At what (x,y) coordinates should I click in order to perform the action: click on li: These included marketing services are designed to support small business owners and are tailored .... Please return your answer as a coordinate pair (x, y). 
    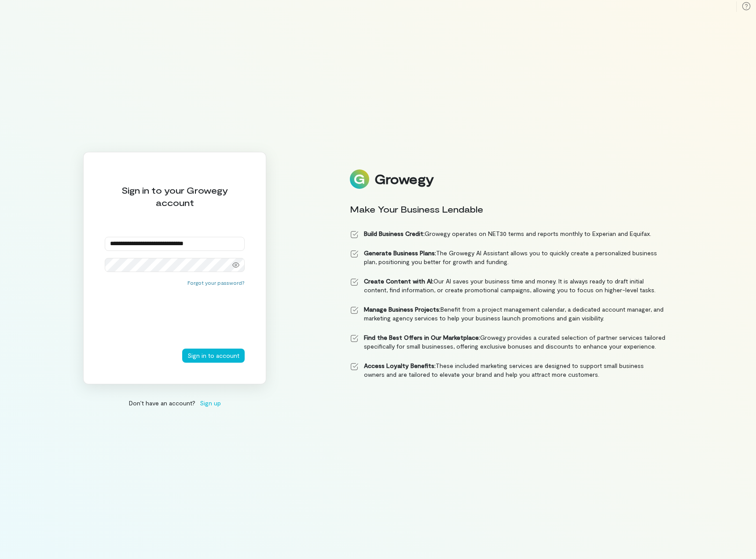
    Looking at the image, I should click on (508, 371).